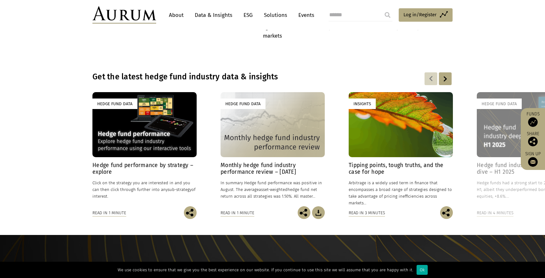  I want to click on strong: Capital protection during turbulent markets, so click(272, 27).